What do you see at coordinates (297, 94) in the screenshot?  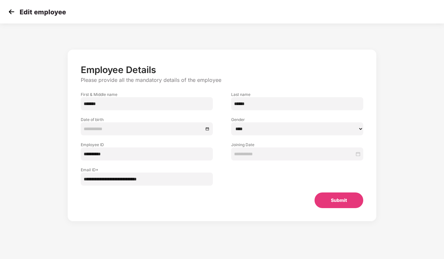 I see `label: Last name` at bounding box center [297, 94].